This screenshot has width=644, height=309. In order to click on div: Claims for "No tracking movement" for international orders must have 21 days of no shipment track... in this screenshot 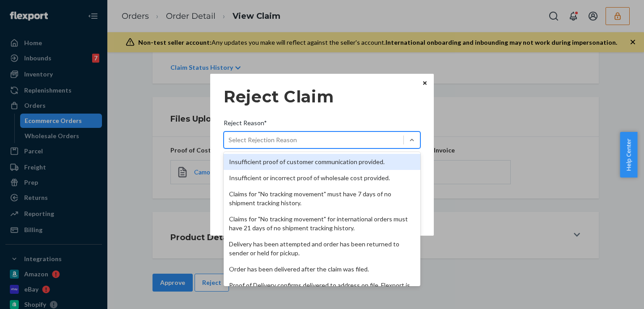, I will do `click(322, 223)`.